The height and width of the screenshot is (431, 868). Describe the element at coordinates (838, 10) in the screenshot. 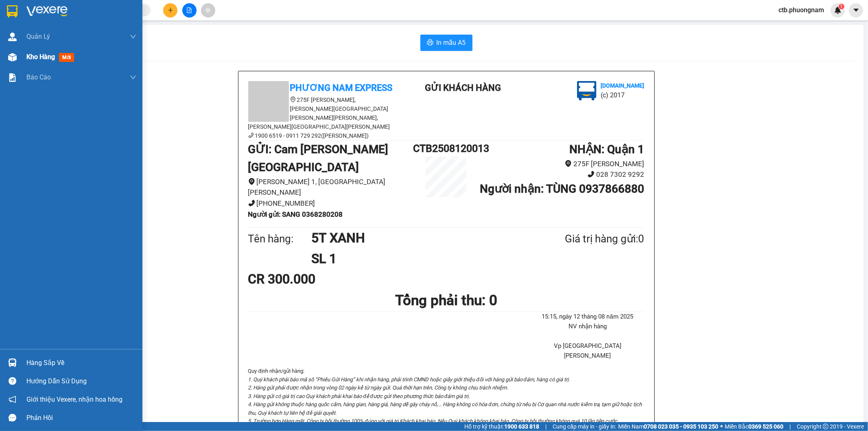

I see `img: icon-new-feature` at that location.